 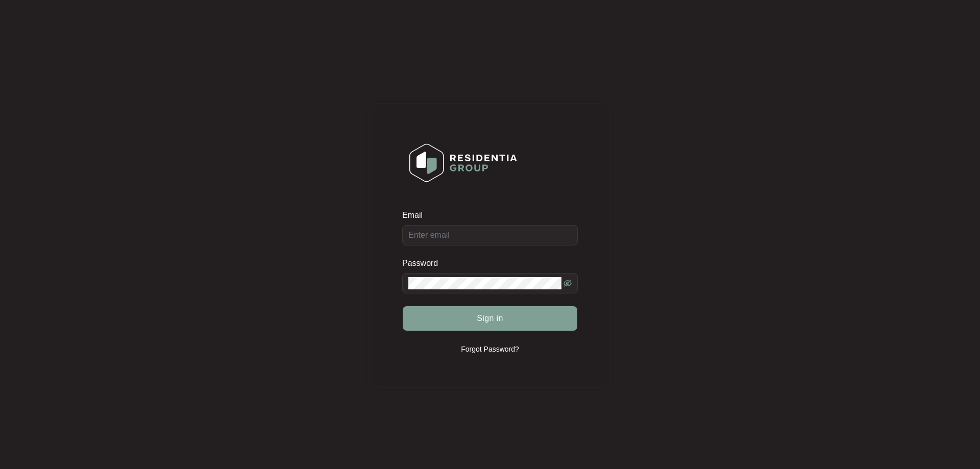 What do you see at coordinates (490, 349) in the screenshot?
I see `p: Forgot Password?` at bounding box center [490, 349].